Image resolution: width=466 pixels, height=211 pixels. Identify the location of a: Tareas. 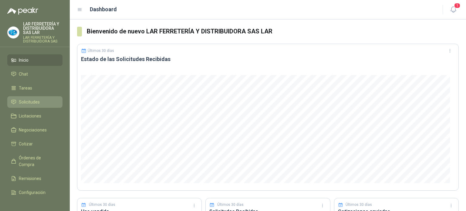
(35, 88).